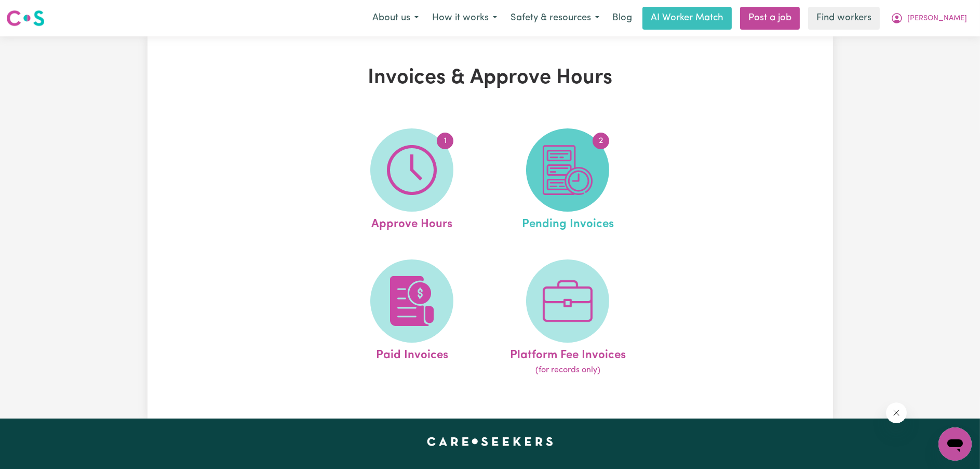 The height and width of the screenshot is (469, 980). Describe the element at coordinates (35, 12) in the screenshot. I see `span: Need any help?` at that location.